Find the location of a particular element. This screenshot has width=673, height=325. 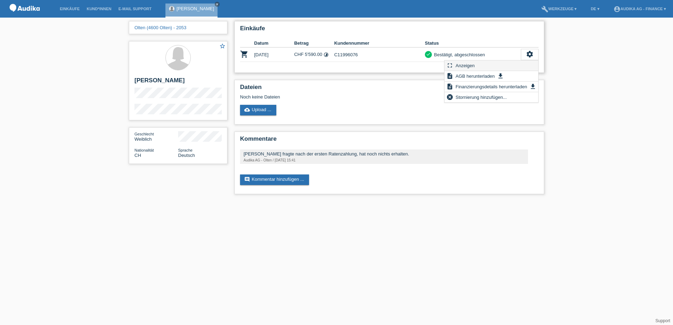

i: close is located at coordinates (217, 4).